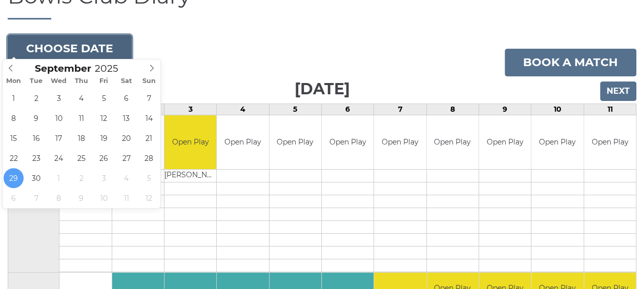 This screenshot has height=289, width=644. What do you see at coordinates (59, 98) in the screenshot?
I see `span: September 3, 2025` at bounding box center [59, 98].